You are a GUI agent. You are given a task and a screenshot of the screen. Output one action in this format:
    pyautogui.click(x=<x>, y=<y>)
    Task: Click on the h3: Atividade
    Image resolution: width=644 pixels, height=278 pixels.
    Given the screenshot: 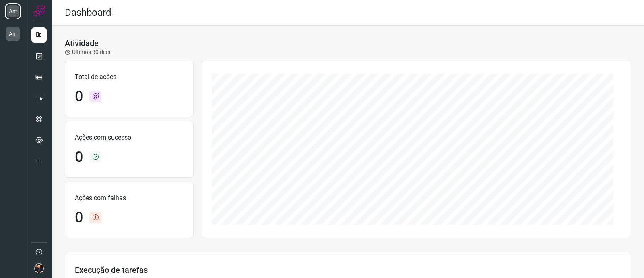 What is the action you would take?
    pyautogui.click(x=81, y=43)
    